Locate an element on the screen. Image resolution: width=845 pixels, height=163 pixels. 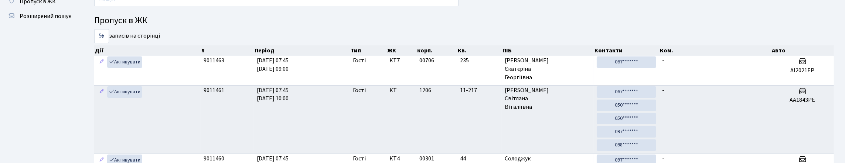
span: 1206 is located at coordinates (425, 91).